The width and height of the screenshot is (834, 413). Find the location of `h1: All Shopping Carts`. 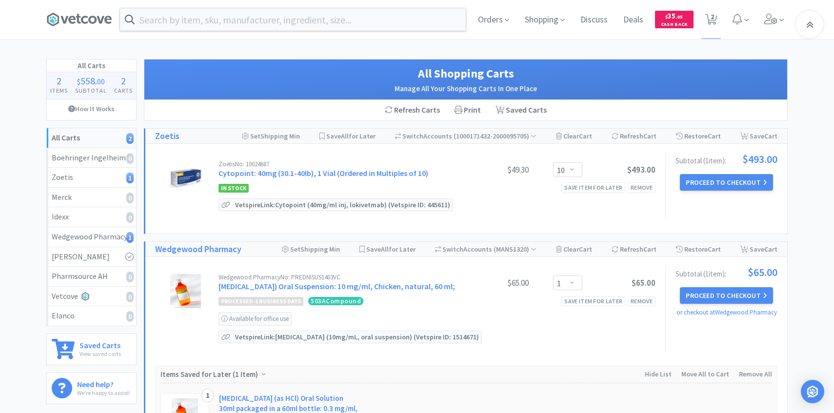

h1: All Shopping Carts is located at coordinates (466, 74).